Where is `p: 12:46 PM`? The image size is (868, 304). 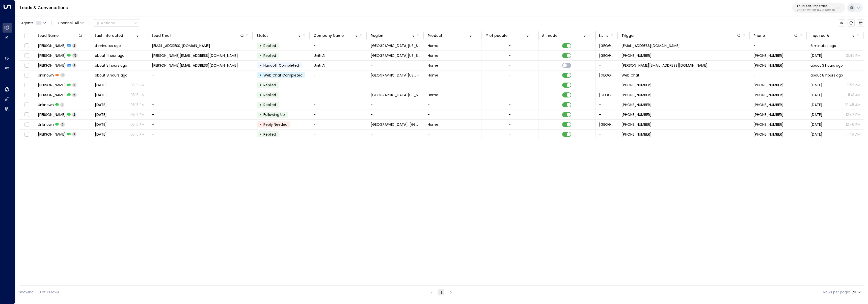 p: 12:46 PM is located at coordinates (853, 125).